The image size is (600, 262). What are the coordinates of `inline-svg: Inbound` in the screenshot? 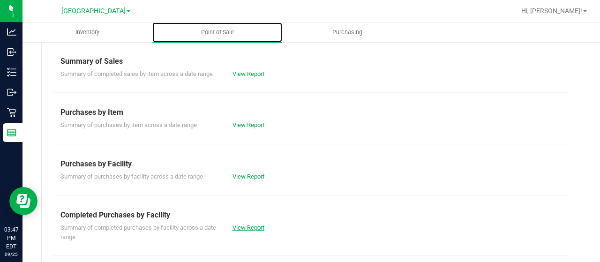 It's located at (12, 52).